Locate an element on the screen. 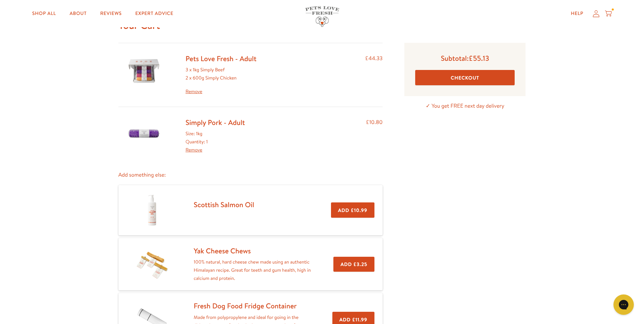  div: £44.33 is located at coordinates (374, 75).